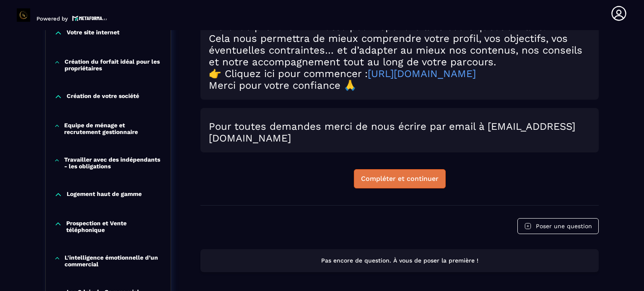  I want to click on p: L'intelligence émotionnelle d’un commercial, so click(113, 261).